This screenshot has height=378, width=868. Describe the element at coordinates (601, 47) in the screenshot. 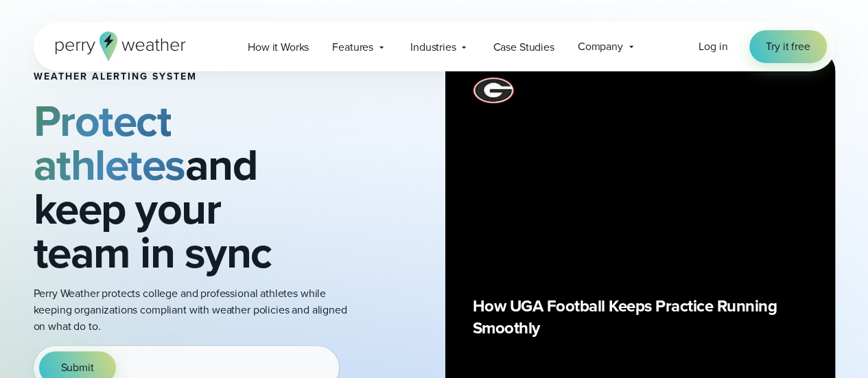

I see `span: Company` at that location.